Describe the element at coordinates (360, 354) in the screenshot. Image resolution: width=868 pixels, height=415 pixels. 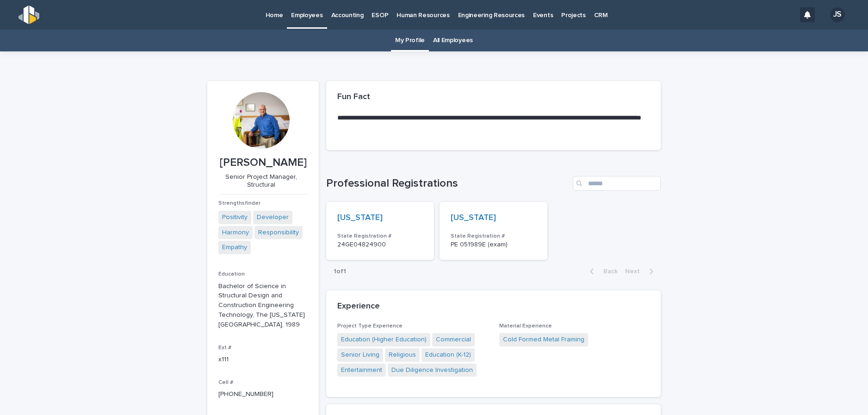
I see `a: Senior Living` at that location.